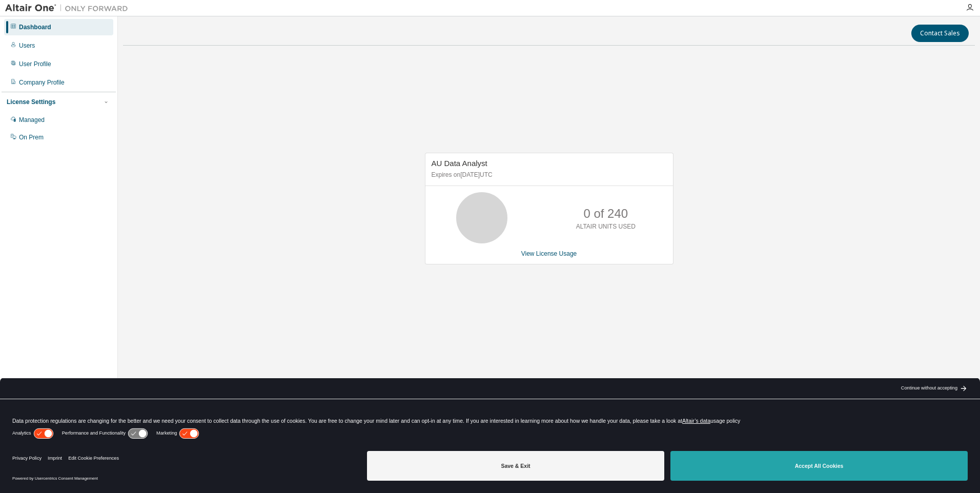 The width and height of the screenshot is (980, 493). I want to click on div: License Settings, so click(31, 102).